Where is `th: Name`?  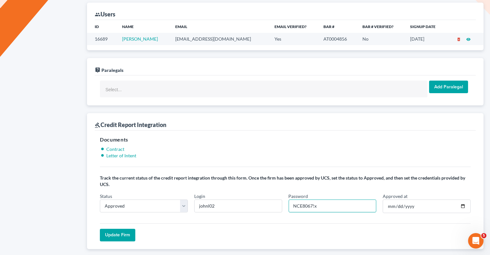
th: Name is located at coordinates (143, 26).